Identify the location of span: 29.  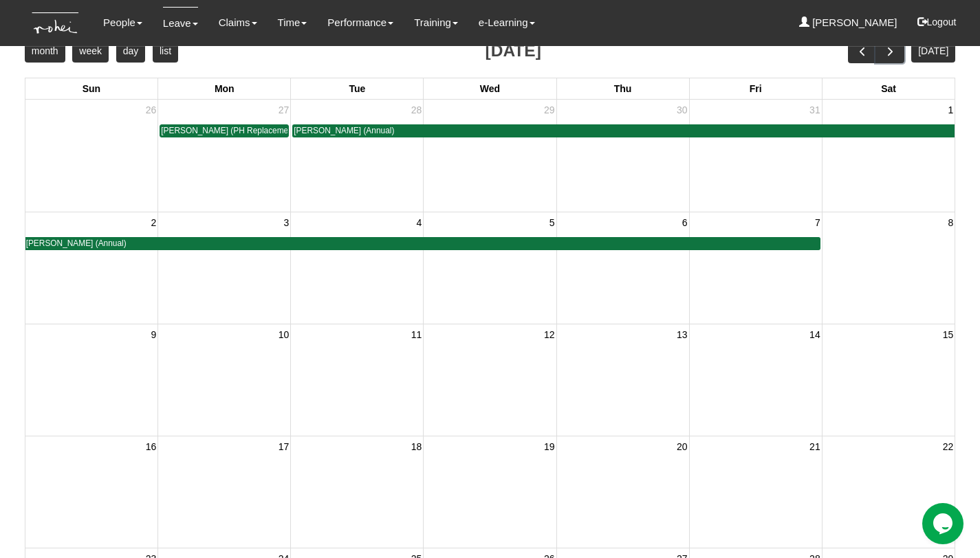
(550, 110).